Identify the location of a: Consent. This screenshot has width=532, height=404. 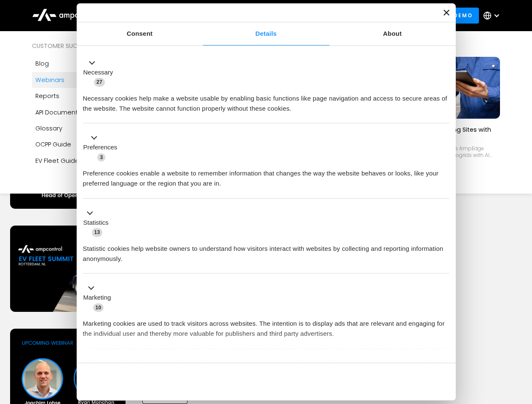
(140, 34).